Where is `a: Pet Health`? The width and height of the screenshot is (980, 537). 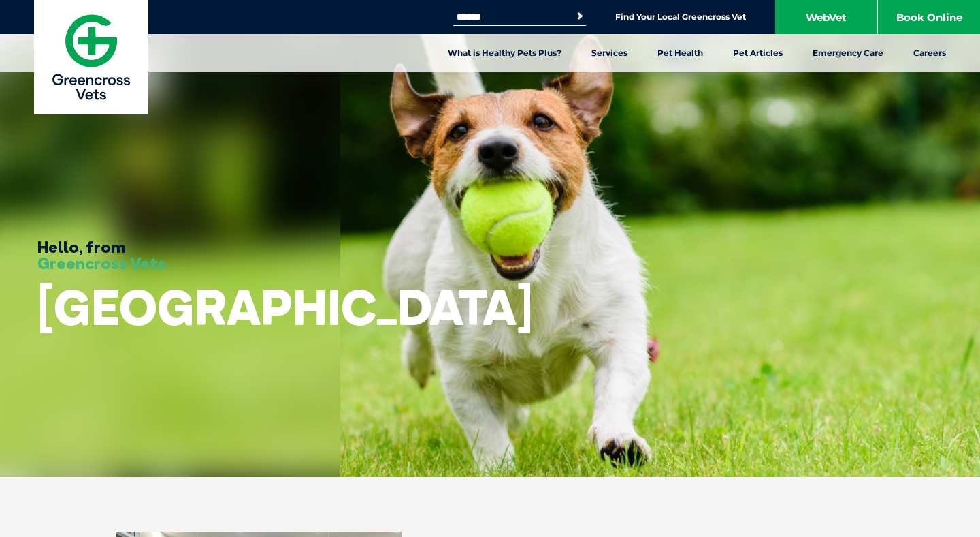
a: Pet Health is located at coordinates (680, 53).